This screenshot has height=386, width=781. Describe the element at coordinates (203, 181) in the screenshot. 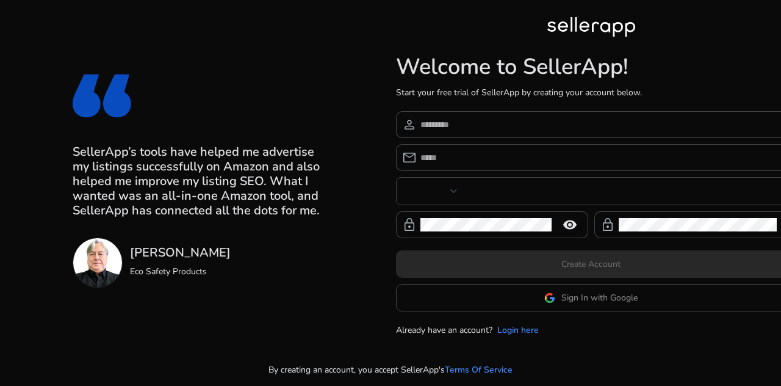

I see `h3: SellerApp’s tools have helped me advertise my listings successfully on Amazon and also helped me ...` at that location.